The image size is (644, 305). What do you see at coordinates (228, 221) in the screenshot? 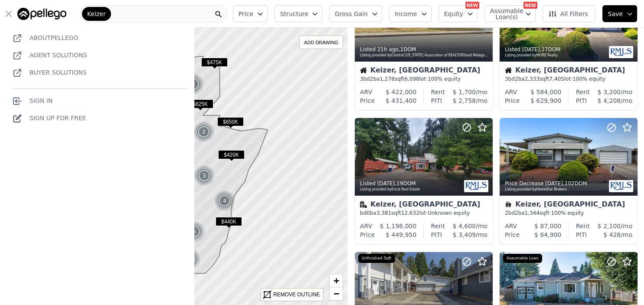
I see `span: $440K` at bounding box center [228, 221].